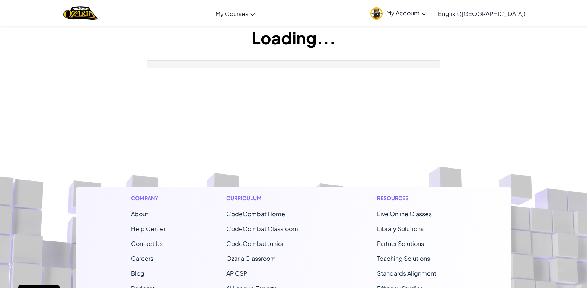 This screenshot has height=288, width=587. I want to click on a: Ozaria by CodeCombat logo, so click(80, 13).